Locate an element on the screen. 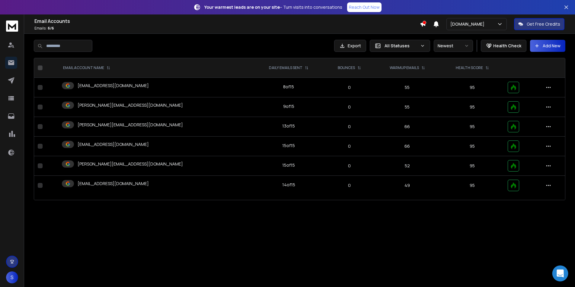 Image resolution: width=575 pixels, height=287 pixels. p: Reach Out Now is located at coordinates (365, 7).